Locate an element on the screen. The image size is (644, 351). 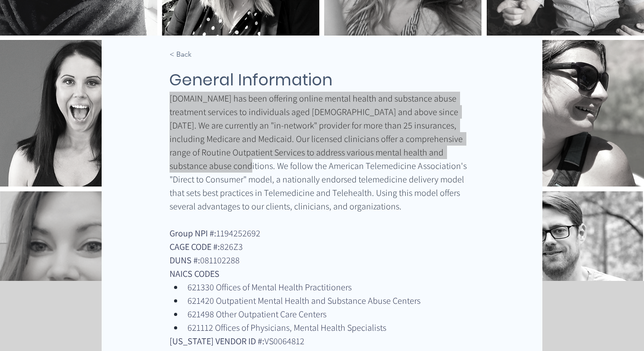
span: 621420 Outpatient Mental Health and Substance Abuse Centers is located at coordinates (304, 301).